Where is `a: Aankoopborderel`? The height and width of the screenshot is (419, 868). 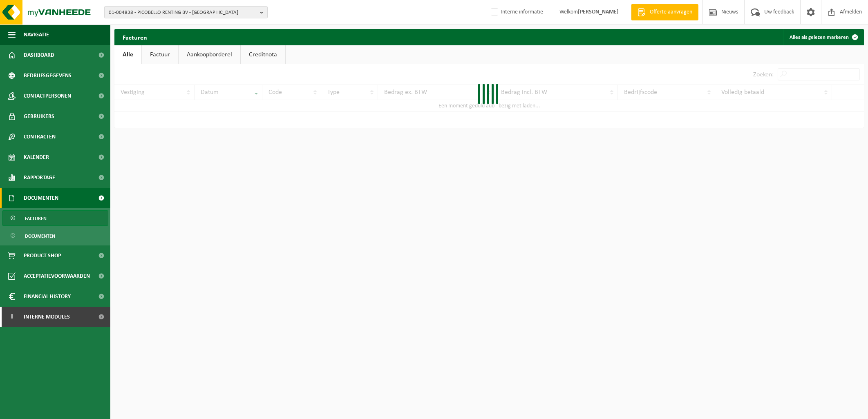
a: Aankoopborderel is located at coordinates (209, 55).